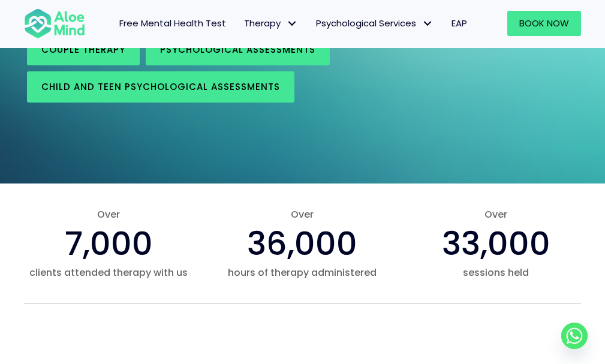 The image size is (605, 364). Describe the element at coordinates (302, 243) in the screenshot. I see `span: 36,000` at that location.